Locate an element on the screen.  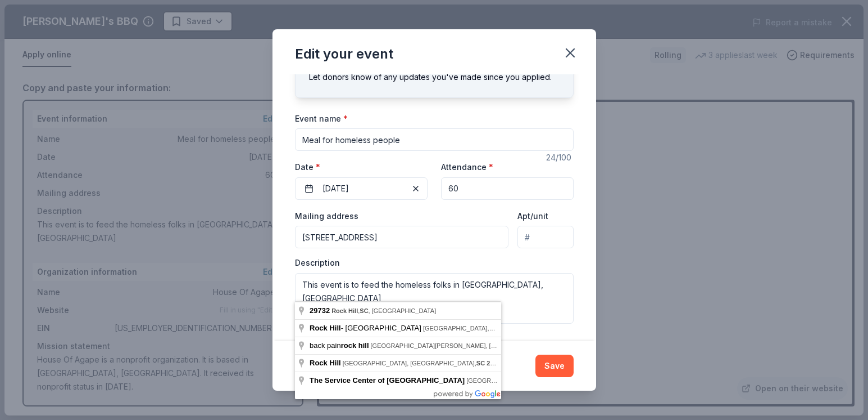
button: Save is located at coordinates (554, 365).